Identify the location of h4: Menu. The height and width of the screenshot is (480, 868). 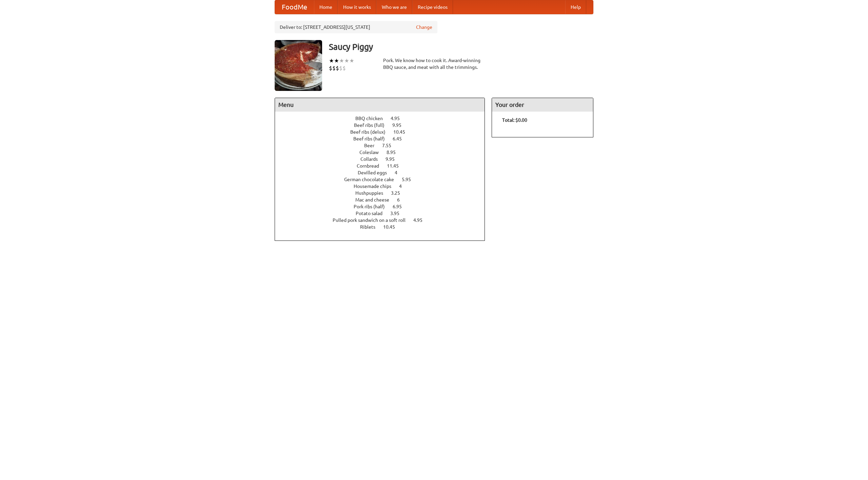
(380, 105).